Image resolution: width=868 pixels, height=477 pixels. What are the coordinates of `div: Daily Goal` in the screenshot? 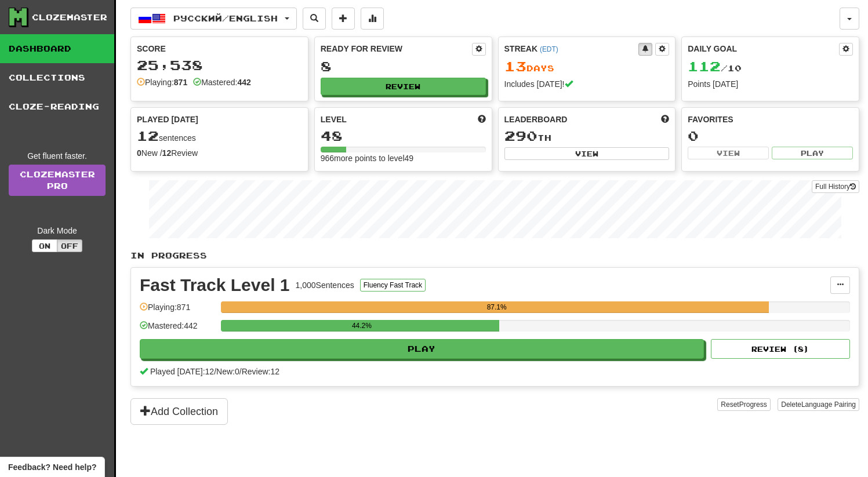 It's located at (763, 50).